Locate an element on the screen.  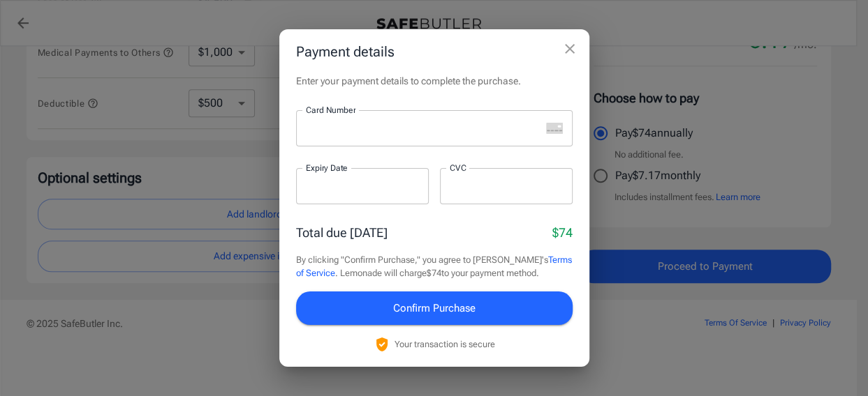
button: Confirm Purchase is located at coordinates (434, 308).